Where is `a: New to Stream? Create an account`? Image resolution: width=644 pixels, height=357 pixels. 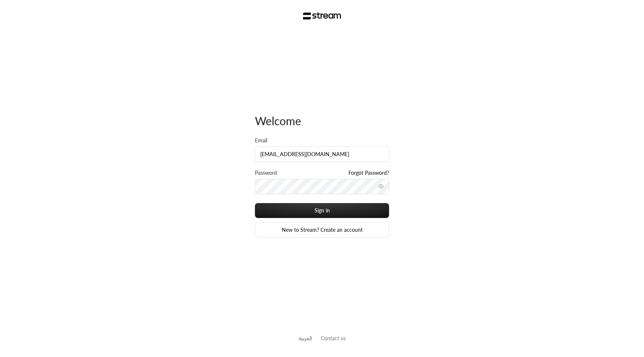 a: New to Stream? Create an account is located at coordinates (322, 230).